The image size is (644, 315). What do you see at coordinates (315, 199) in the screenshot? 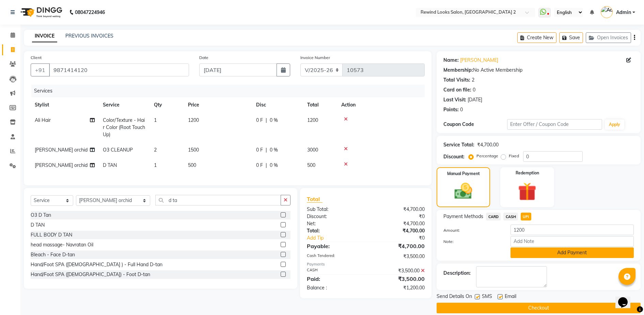
I see `span: Total` at bounding box center [315, 199].